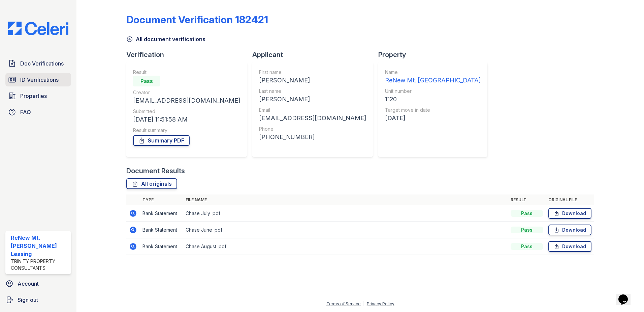 This screenshot has width=644, height=312. Describe the element at coordinates (187, 93) in the screenshot. I see `div: Creator` at that location.